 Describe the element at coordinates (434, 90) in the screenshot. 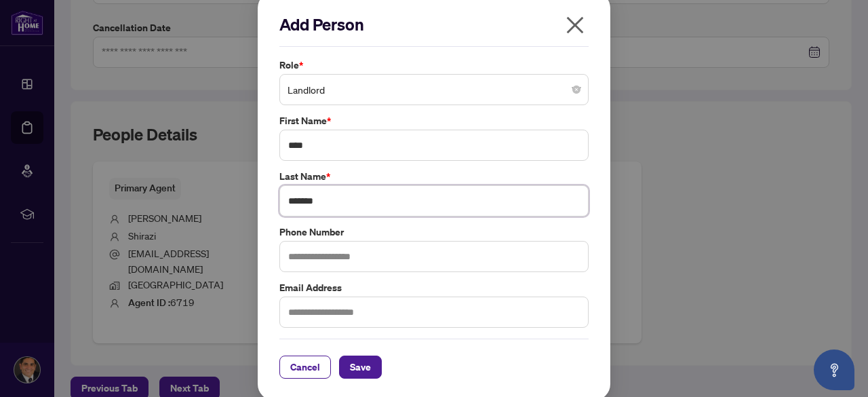

I see `span: Landlord` at that location.